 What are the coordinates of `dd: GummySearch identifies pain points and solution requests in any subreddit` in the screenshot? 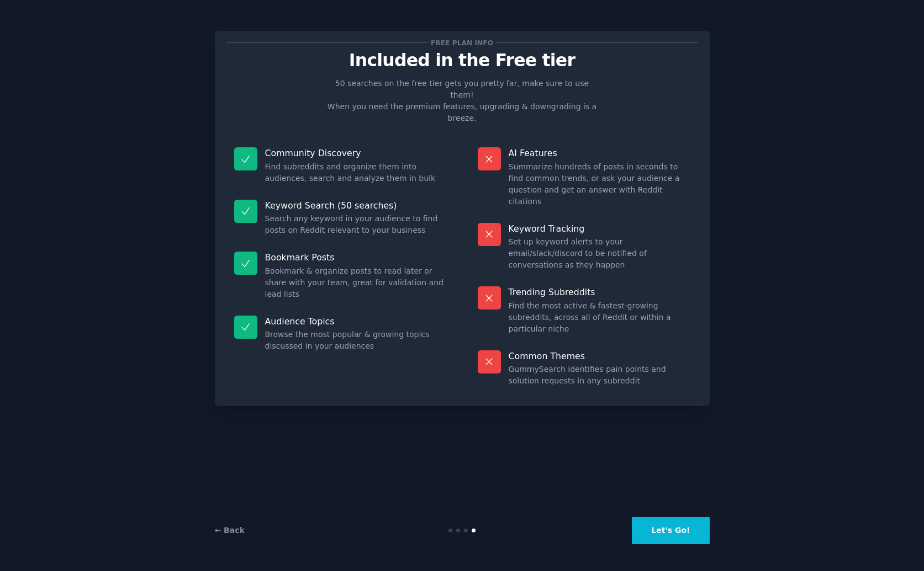 It's located at (599, 375).